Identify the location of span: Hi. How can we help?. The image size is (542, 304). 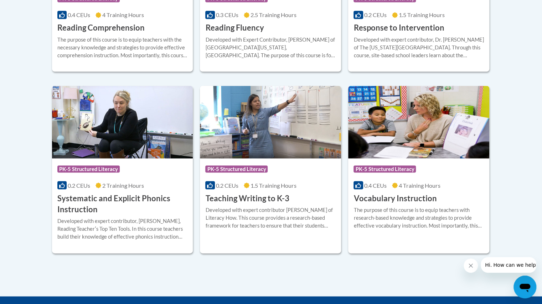
(31, 8).